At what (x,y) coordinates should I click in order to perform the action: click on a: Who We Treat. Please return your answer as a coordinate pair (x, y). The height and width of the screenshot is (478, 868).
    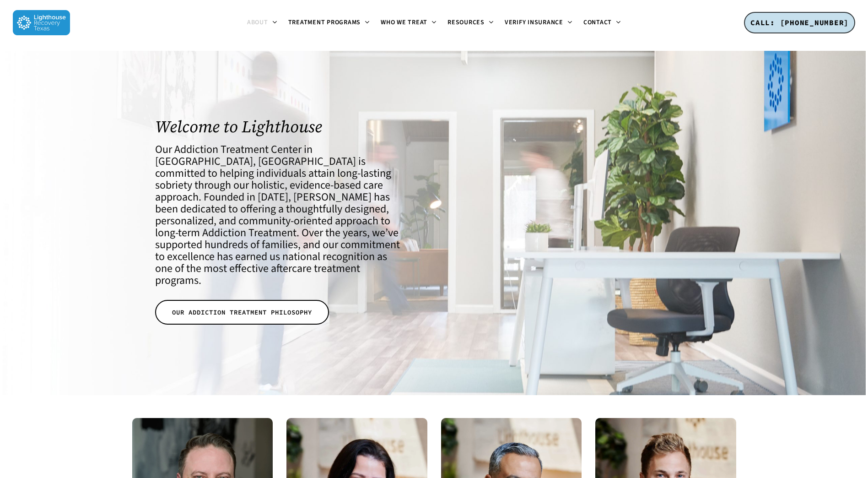
    Looking at the image, I should click on (408, 23).